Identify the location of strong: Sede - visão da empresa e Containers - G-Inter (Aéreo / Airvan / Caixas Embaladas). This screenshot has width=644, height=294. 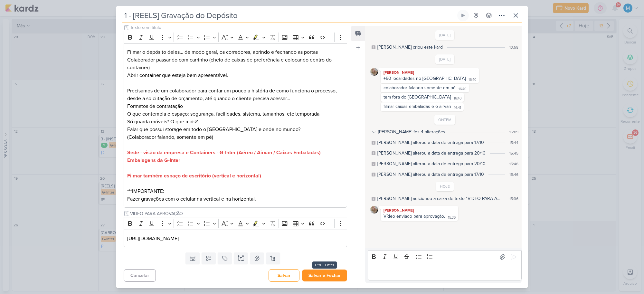
(224, 153).